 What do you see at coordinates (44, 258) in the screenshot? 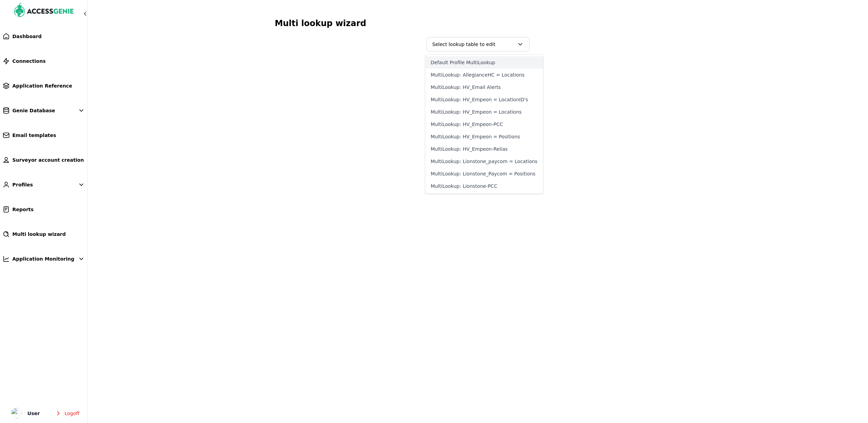
I see `span: Application Monitoring` at bounding box center [44, 258].